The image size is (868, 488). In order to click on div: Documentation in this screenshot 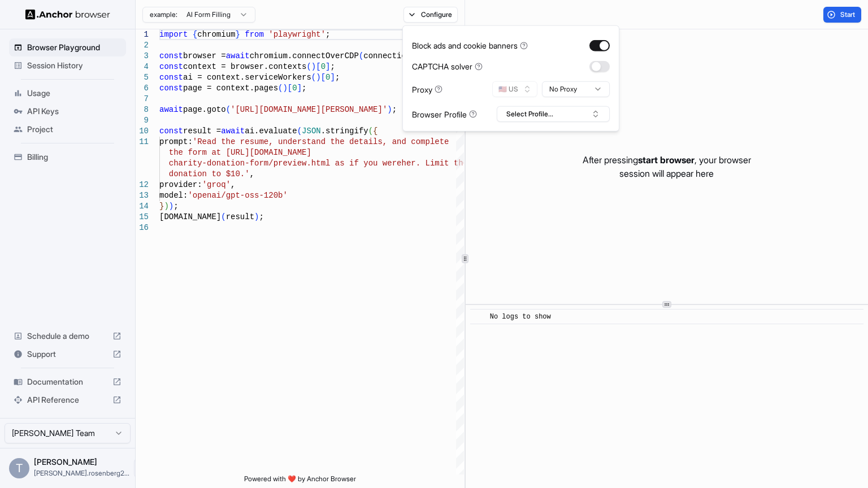, I will do `click(67, 382)`.